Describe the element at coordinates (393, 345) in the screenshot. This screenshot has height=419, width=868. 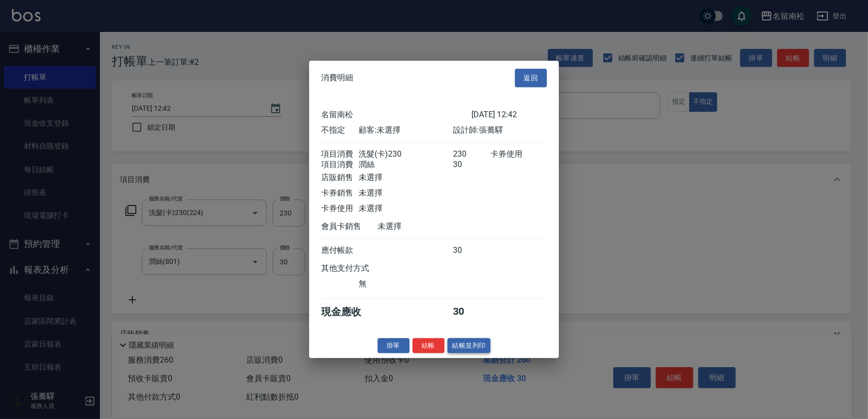
I see `button: 掛單` at that location.